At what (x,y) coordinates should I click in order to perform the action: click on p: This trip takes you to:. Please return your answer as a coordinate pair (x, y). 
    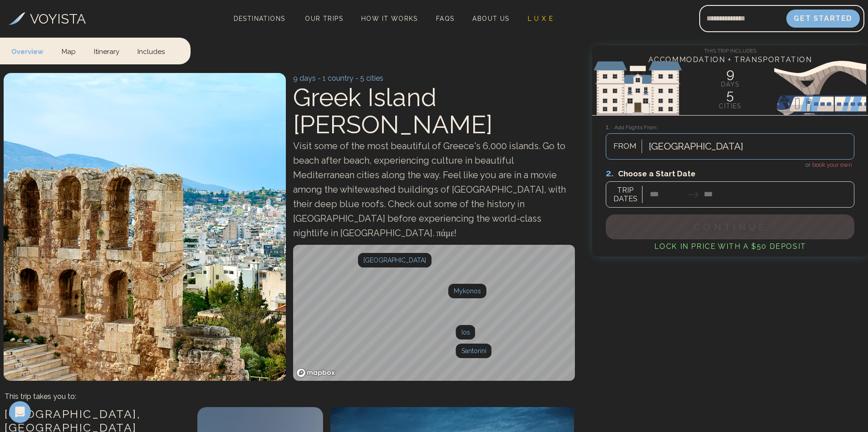
    Looking at the image, I should click on (40, 397).